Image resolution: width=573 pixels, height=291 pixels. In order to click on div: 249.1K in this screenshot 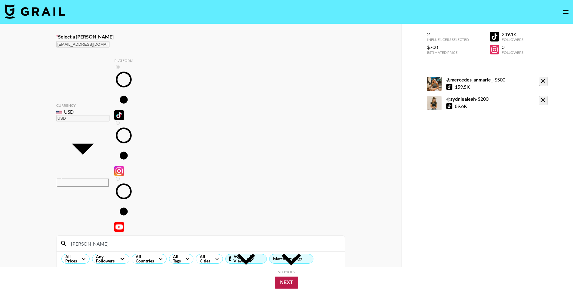, I will do `click(513, 34)`.